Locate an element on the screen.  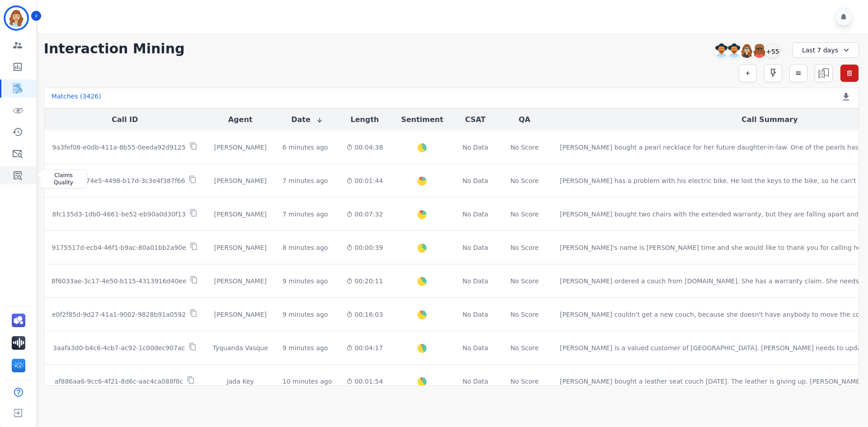
img: Bordered avatar is located at coordinates (16, 18).